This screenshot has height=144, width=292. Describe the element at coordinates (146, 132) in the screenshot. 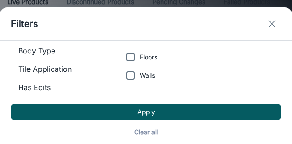

I see `button: Clear all` at that location.